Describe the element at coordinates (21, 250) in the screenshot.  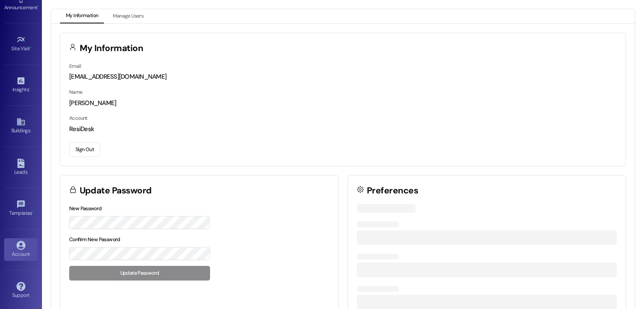
I see `a: Account` at that location.